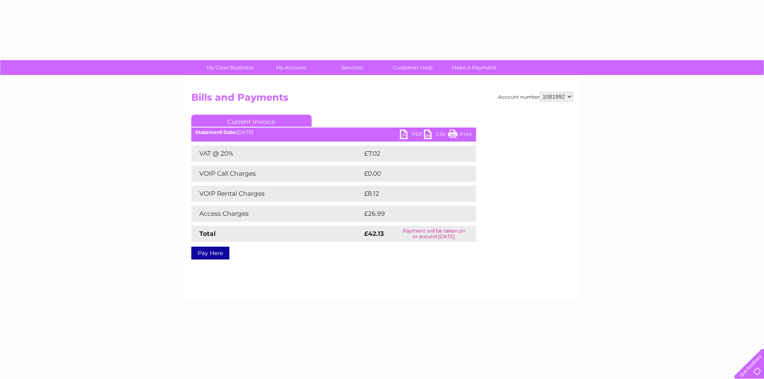  I want to click on a: Services, so click(352, 67).